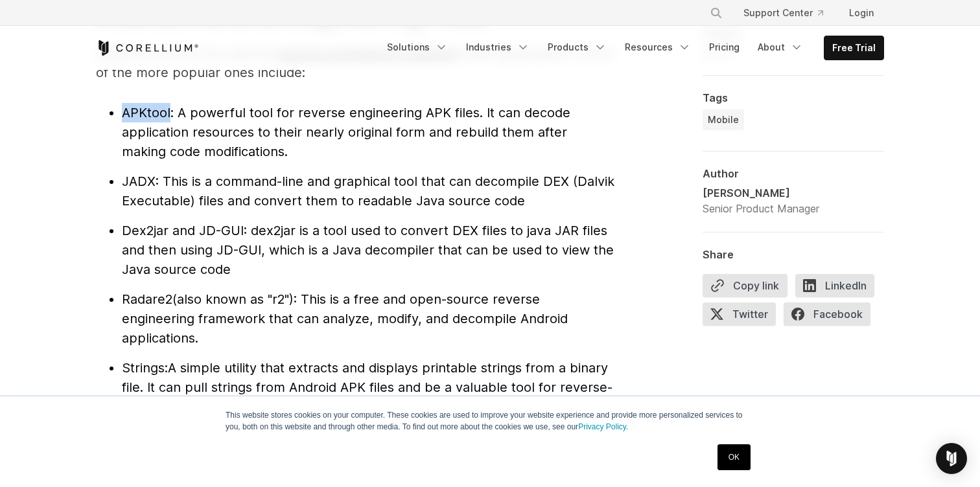 Image resolution: width=980 pixels, height=487 pixels. I want to click on button: Search, so click(716, 13).